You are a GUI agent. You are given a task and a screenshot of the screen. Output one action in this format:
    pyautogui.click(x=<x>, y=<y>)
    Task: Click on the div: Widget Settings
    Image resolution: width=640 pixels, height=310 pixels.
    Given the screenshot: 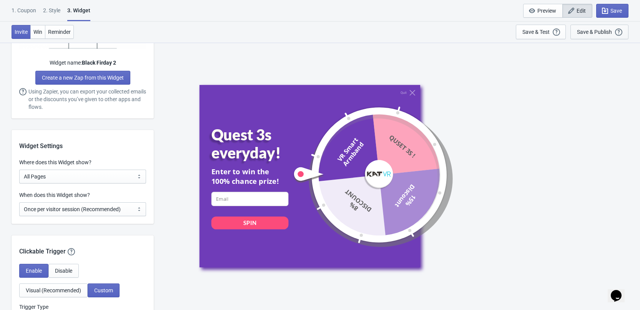 What is the action you would take?
    pyautogui.click(x=83, y=140)
    